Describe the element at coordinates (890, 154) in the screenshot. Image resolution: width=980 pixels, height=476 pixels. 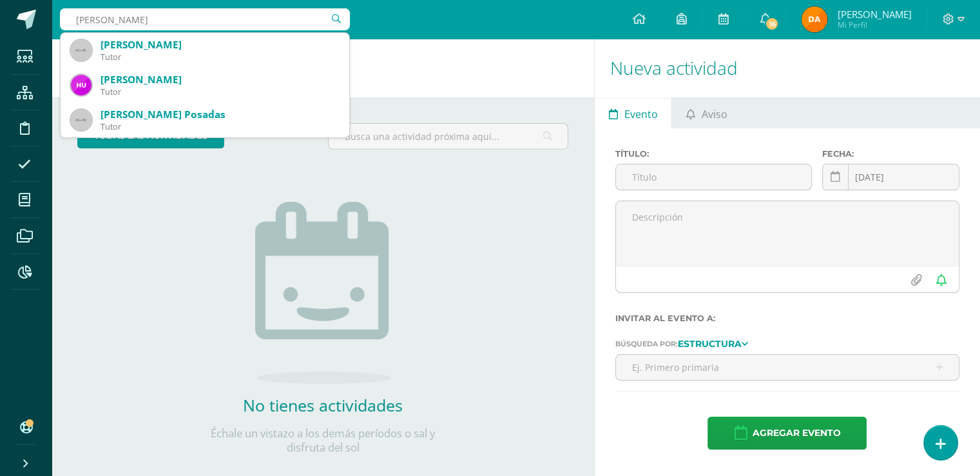
I see `label: Fecha:` at that location.